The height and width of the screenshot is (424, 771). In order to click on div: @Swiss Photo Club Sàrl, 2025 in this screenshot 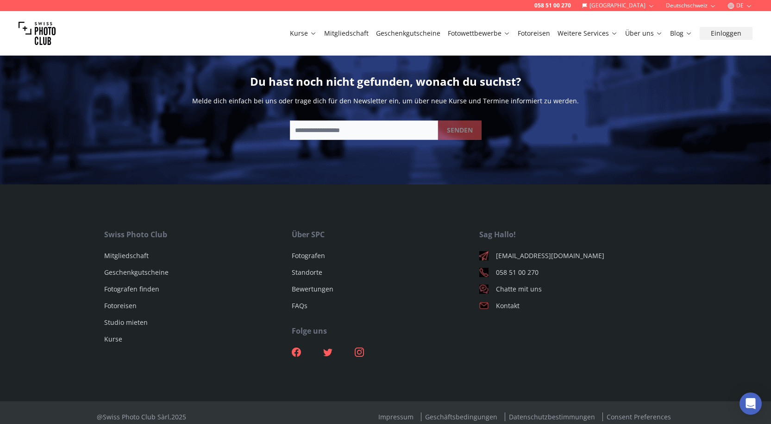, I will do `click(141, 417)`.